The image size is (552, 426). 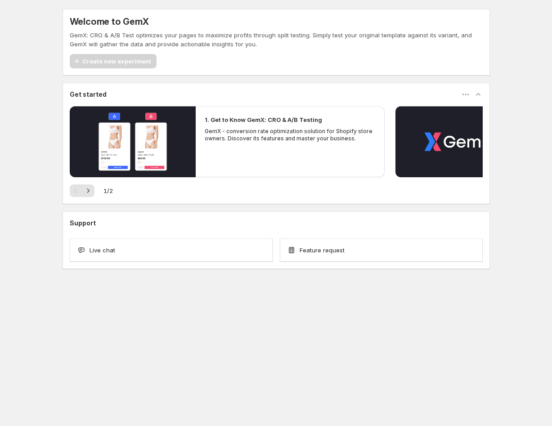 What do you see at coordinates (322, 250) in the screenshot?
I see `span: Feature request` at bounding box center [322, 250].